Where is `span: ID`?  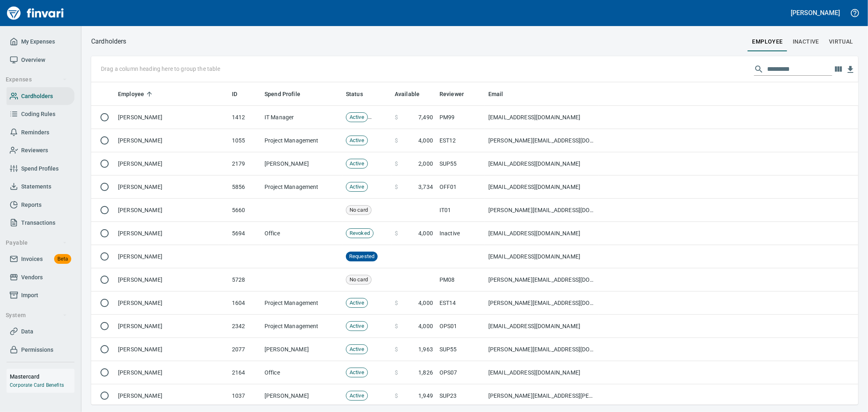 span: ID is located at coordinates (234, 94).